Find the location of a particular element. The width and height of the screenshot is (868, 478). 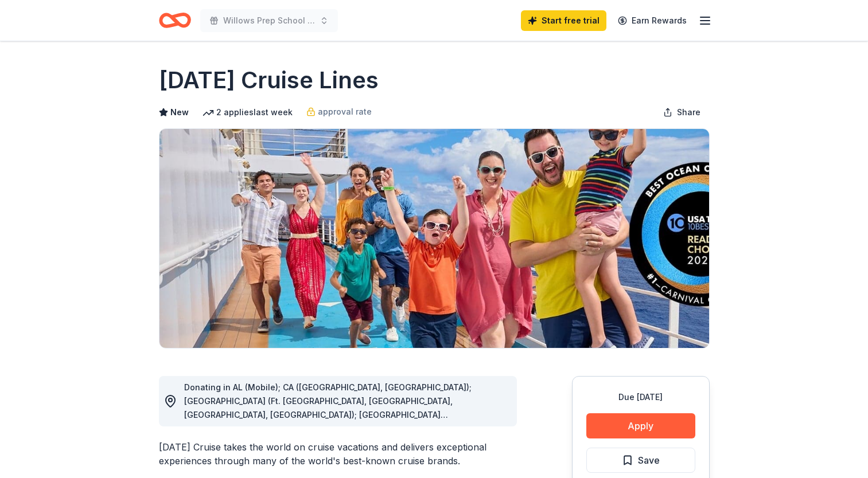

span: New is located at coordinates (179, 113).